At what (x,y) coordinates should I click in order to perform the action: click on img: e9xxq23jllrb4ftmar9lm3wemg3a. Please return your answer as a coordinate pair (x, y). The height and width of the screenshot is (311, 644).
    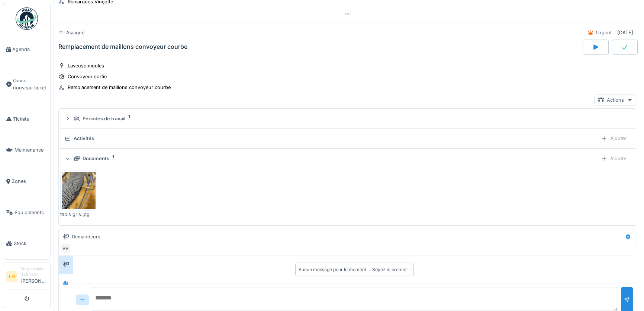
    Looking at the image, I should click on (79, 191).